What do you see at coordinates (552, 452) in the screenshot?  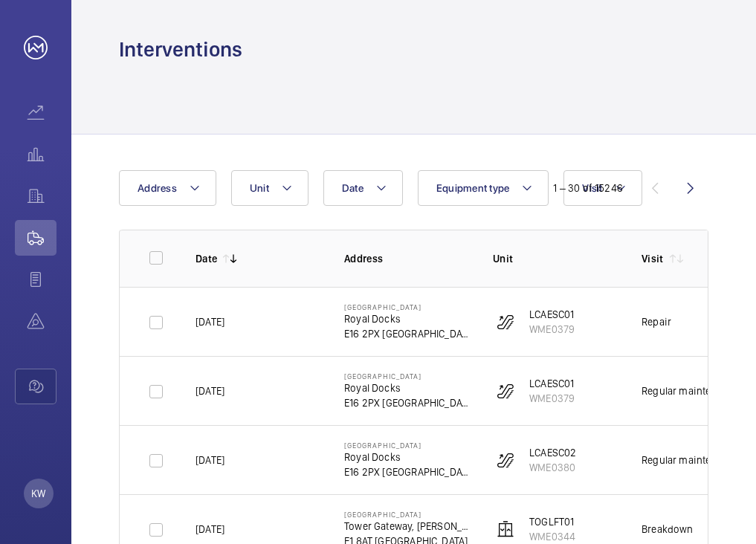 I see `p: LCAESC02` at bounding box center [552, 452].